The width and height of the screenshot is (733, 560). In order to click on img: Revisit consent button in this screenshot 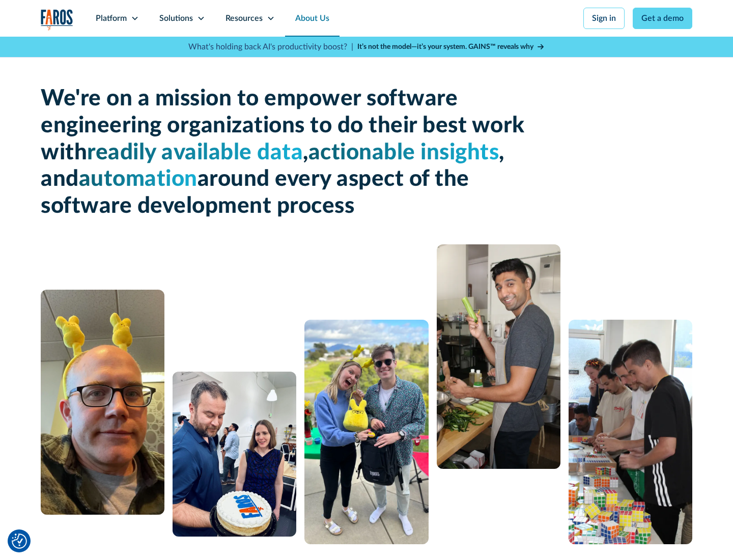, I will do `click(19, 541)`.